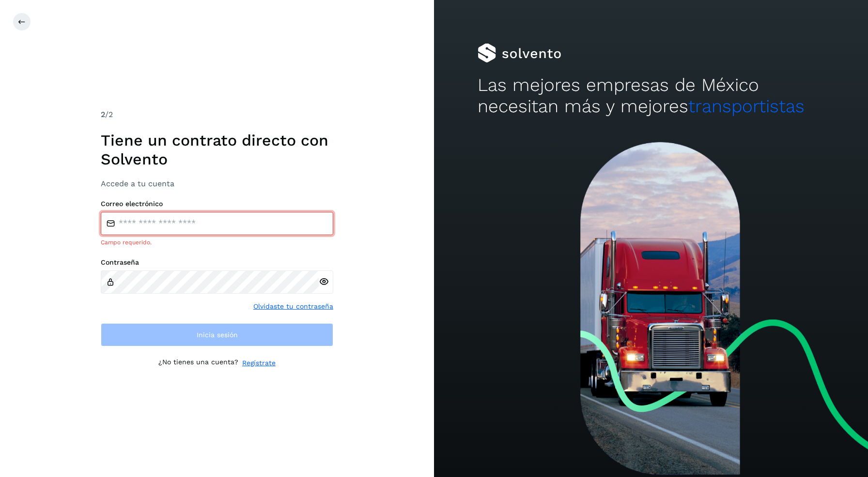 The height and width of the screenshot is (477, 868). Describe the element at coordinates (293, 306) in the screenshot. I see `a: Olvidaste tu contraseña` at that location.